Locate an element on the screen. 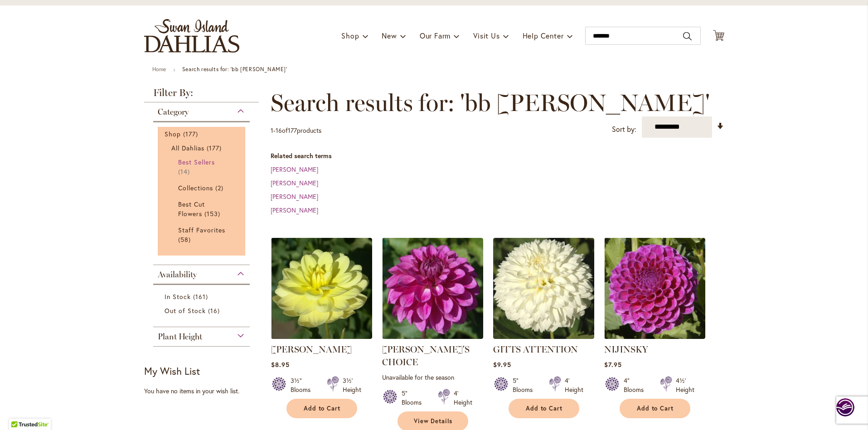 This screenshot has width=868, height=430. a: Collections is located at coordinates (203, 188).